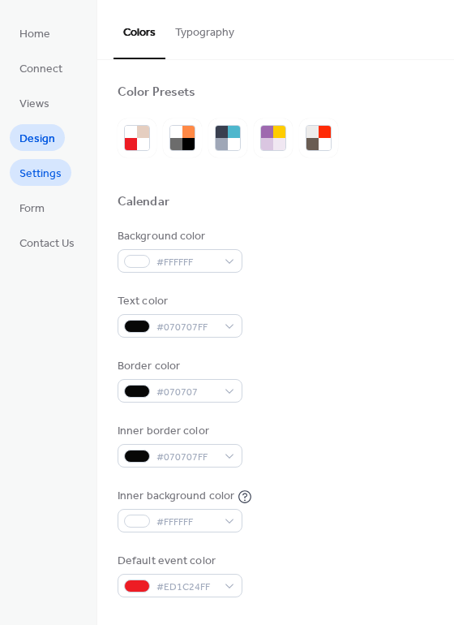  I want to click on div: Inner background color, so click(176, 496).